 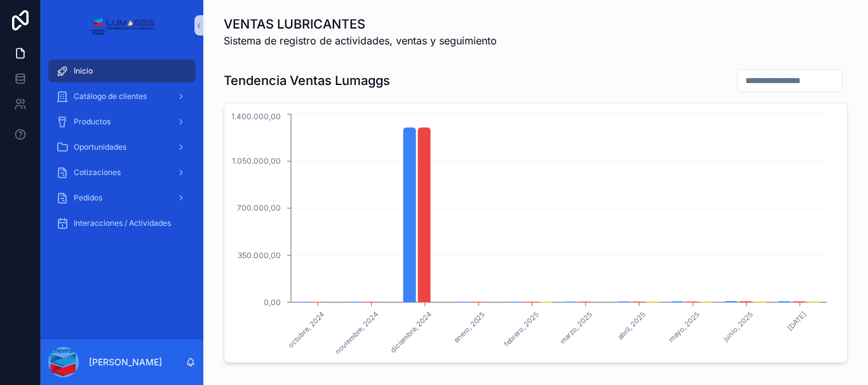 What do you see at coordinates (521, 329) in the screenshot?
I see `text: febrero, 2025` at bounding box center [521, 329].